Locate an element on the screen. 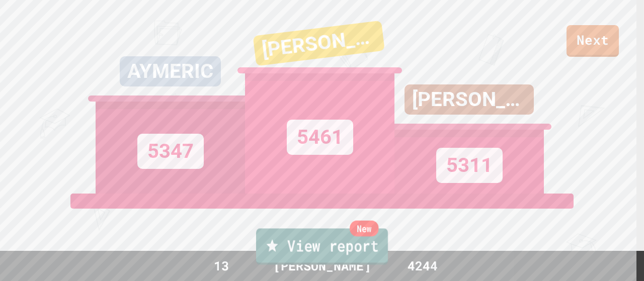 This screenshot has width=644, height=281. div: 5347 is located at coordinates (170, 152).